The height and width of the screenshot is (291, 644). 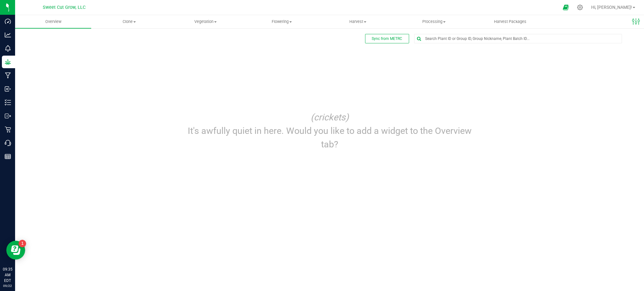 What do you see at coordinates (53, 22) in the screenshot?
I see `span: Overview` at bounding box center [53, 22].